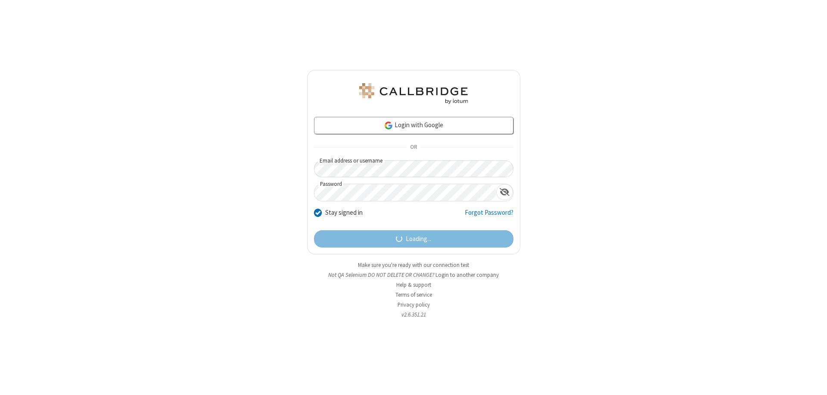 This screenshot has height=395, width=827. I want to click on button: Login to another company, so click(467, 274).